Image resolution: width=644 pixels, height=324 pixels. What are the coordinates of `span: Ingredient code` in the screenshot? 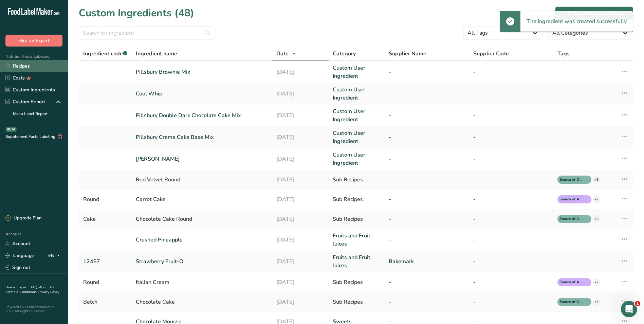 It's located at (105, 54).